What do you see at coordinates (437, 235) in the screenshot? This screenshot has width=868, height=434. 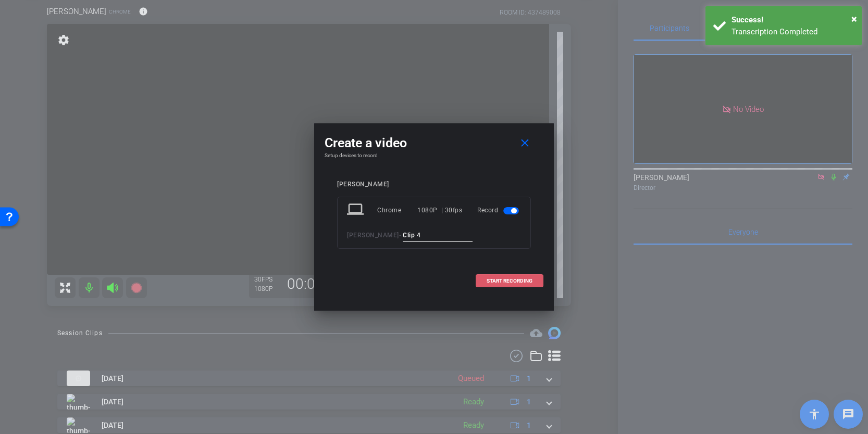 I see `input: ENTER HERE` at bounding box center [437, 235].